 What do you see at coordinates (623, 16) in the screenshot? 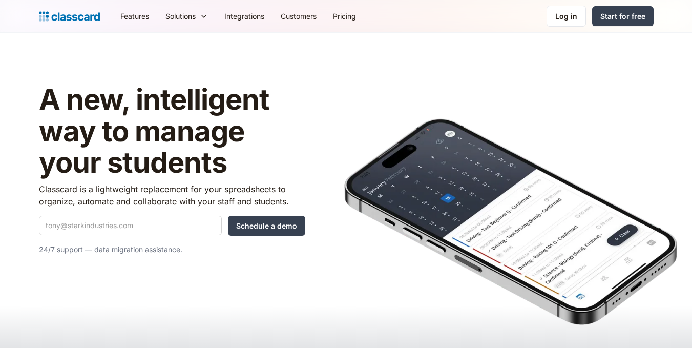
I see `a: Start for free` at bounding box center [623, 16].